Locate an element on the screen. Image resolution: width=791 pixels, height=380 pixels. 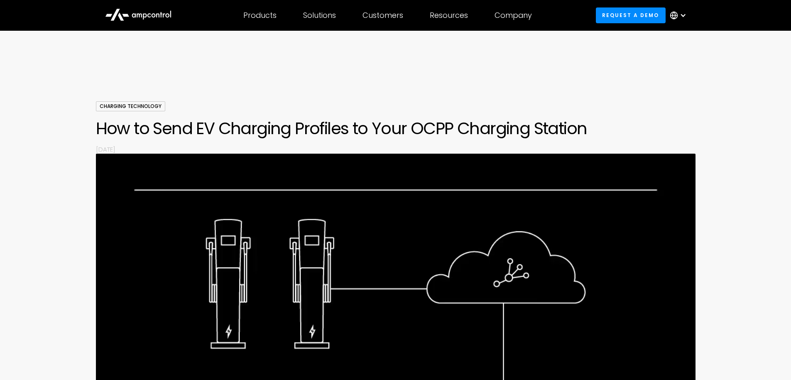
div: Solutions is located at coordinates (319, 15).